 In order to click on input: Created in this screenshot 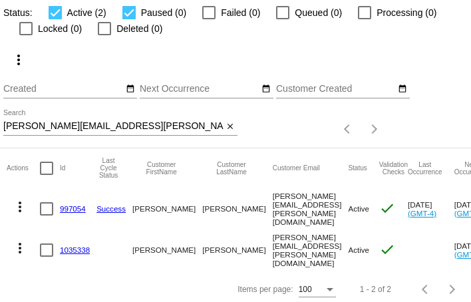, I will do `click(63, 89)`.